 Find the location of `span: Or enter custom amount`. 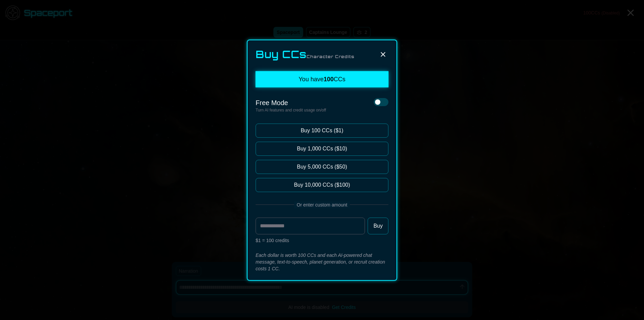

span: Or enter custom amount is located at coordinates (322, 205).